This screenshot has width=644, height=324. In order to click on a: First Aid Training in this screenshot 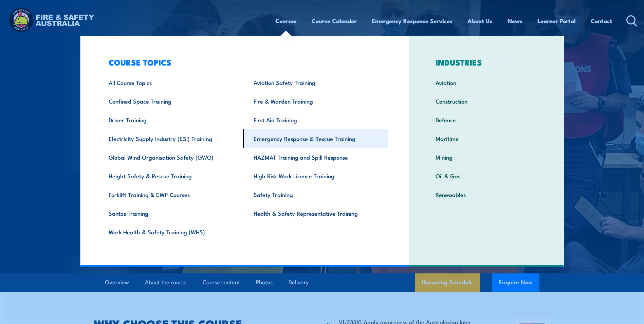, I will do `click(316, 120)`.